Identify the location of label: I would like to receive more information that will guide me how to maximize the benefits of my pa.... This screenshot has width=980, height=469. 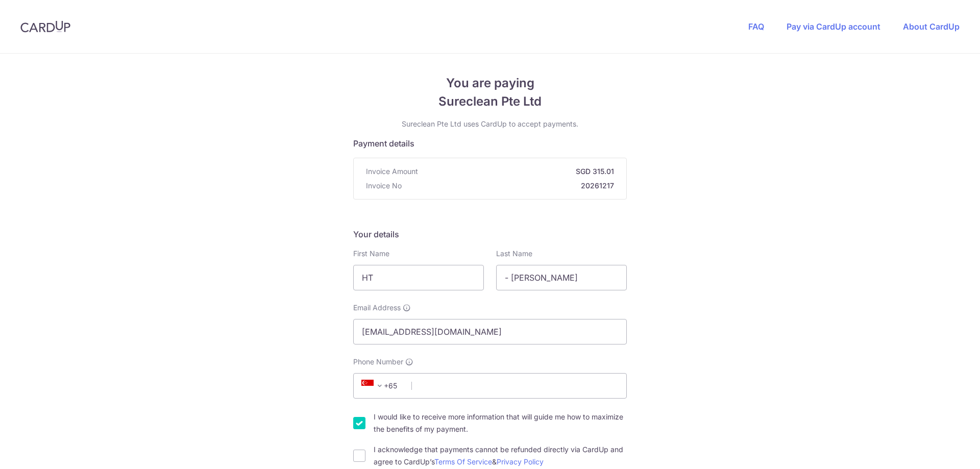
(500, 423).